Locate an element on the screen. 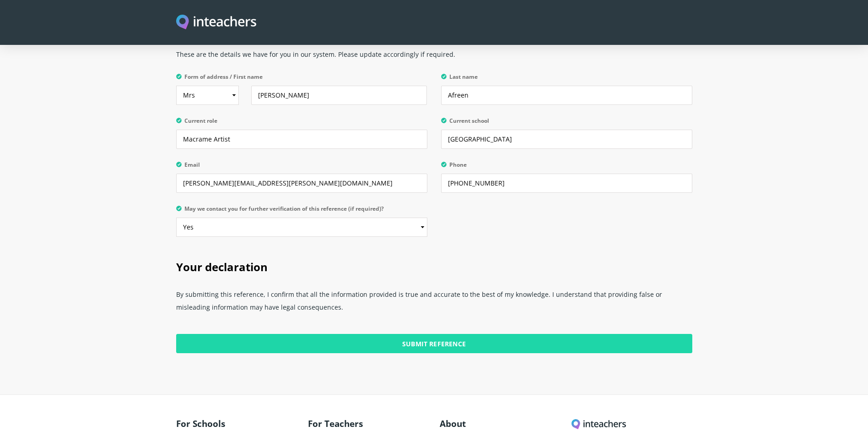  h3: For Teachers is located at coordinates (369, 424).